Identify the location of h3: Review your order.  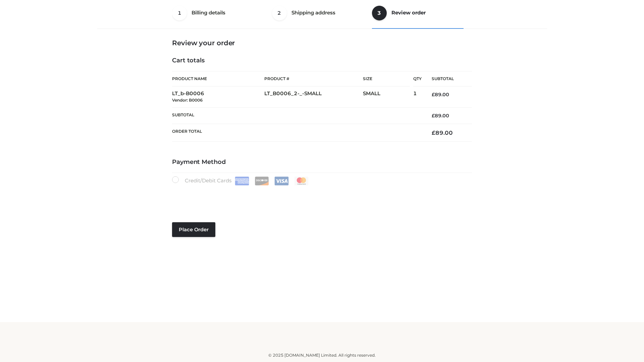
(322, 43).